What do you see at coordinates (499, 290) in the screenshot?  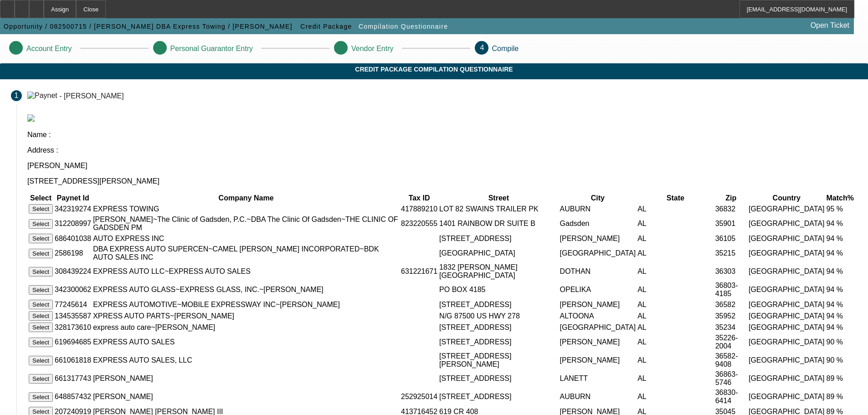 I see `td: PO BOX 4185` at bounding box center [499, 290].